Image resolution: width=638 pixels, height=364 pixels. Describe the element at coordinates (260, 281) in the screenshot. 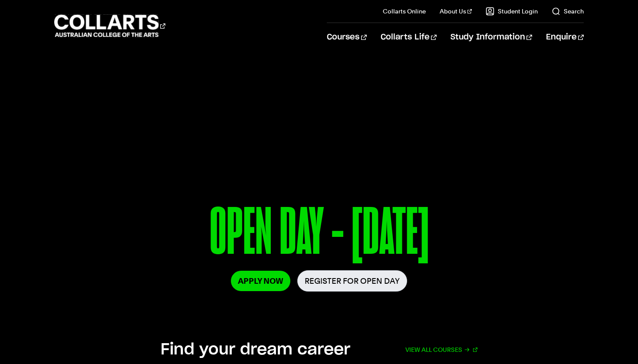

I see `a: Apply Now` at that location.